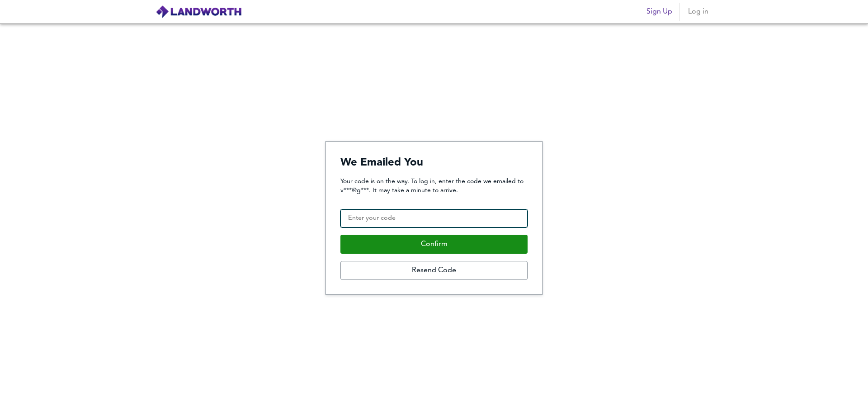 This screenshot has width=868, height=412. I want to click on button: Sign Up, so click(659, 12).